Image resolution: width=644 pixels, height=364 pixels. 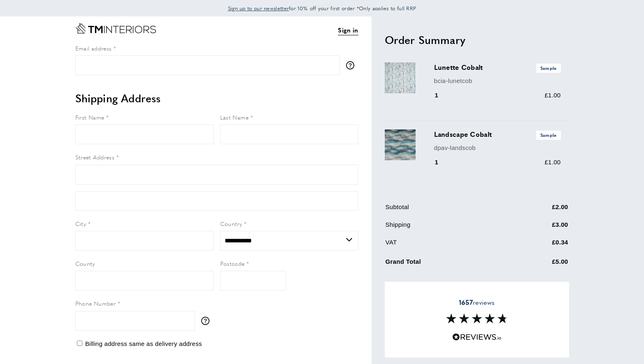 I want to click on img: Lunette Cobalt, so click(x=400, y=78).